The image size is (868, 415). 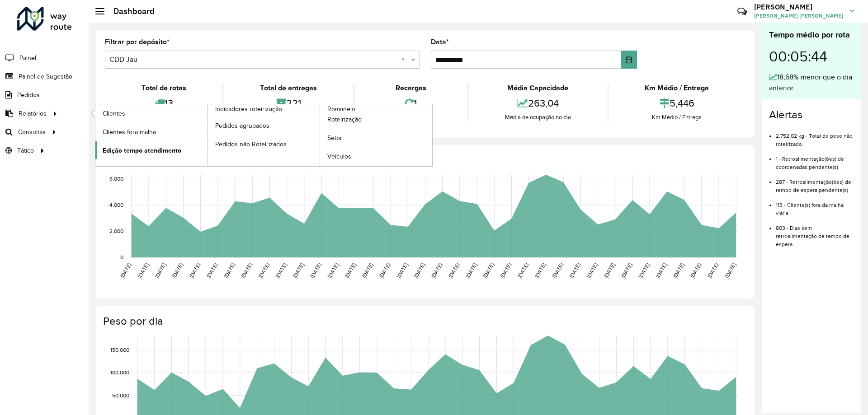 What do you see at coordinates (116, 205) in the screenshot?
I see `text: 4,000` at bounding box center [116, 205].